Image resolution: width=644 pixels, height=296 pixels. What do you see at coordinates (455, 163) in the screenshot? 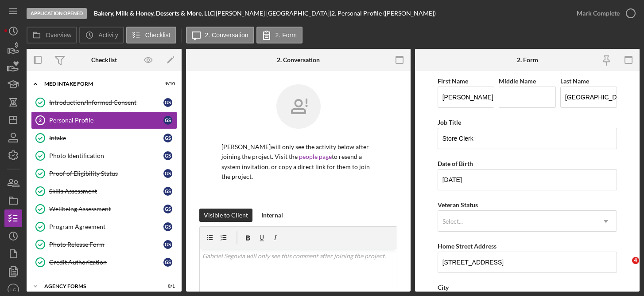
I see `label: Date of Birth` at bounding box center [455, 163].